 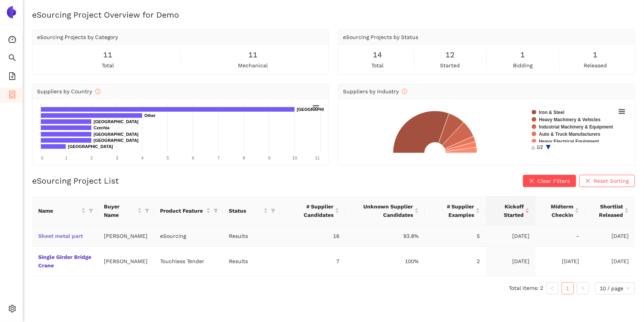 I want to click on text: 11, so click(x=317, y=158).